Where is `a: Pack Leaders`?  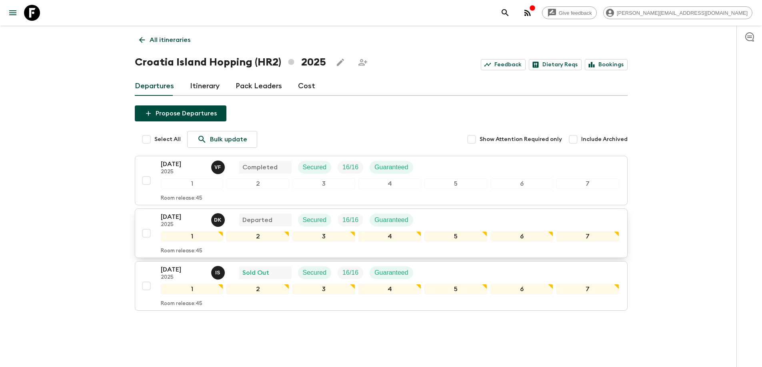 a: Pack Leaders is located at coordinates (259, 86).